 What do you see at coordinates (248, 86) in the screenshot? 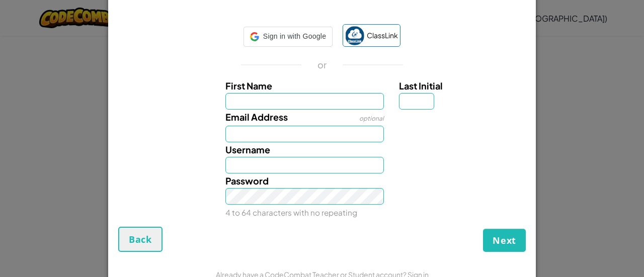
I see `span: First Name` at bounding box center [248, 86].